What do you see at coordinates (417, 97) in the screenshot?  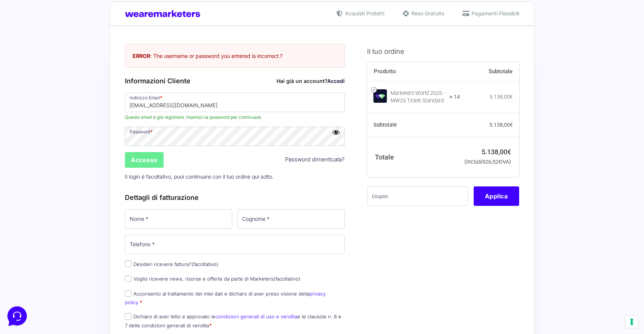 I see `div: Marketers World 2025 - MW25 Ticket Standard` at bounding box center [417, 97].